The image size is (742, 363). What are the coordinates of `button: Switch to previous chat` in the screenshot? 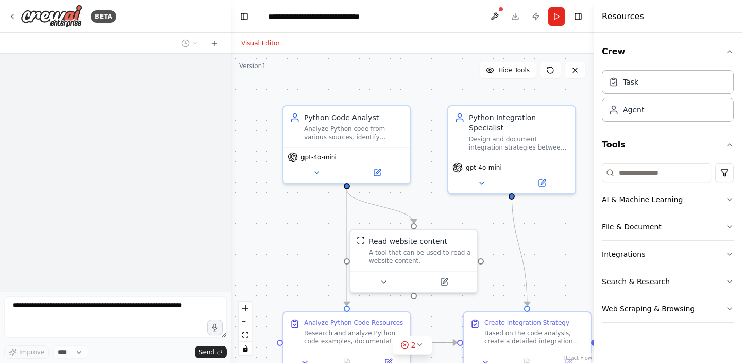 It's located at (190, 43).